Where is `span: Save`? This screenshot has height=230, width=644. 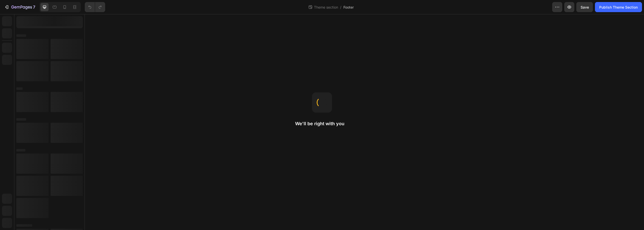
span: Save is located at coordinates (585, 7).